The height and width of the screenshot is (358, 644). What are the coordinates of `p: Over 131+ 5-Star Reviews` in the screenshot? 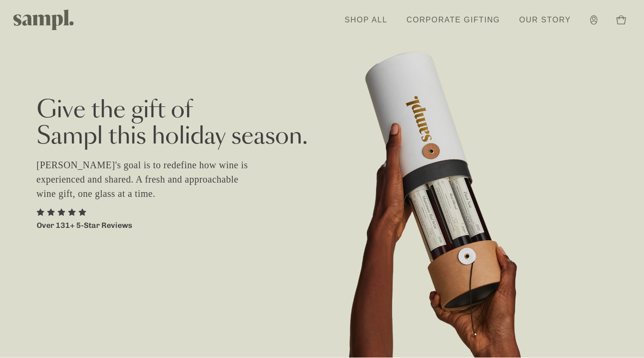 It's located at (84, 226).